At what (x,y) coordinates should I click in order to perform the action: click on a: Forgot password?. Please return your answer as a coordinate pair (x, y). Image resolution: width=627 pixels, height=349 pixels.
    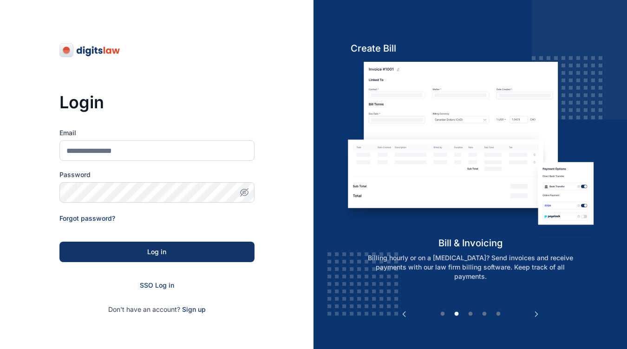
    Looking at the image, I should click on (87, 218).